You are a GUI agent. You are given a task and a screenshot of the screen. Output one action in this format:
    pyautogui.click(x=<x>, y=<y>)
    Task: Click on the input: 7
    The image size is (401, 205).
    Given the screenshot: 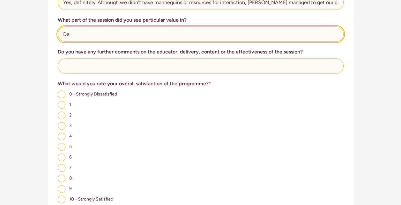 What is the action you would take?
    pyautogui.click(x=62, y=168)
    